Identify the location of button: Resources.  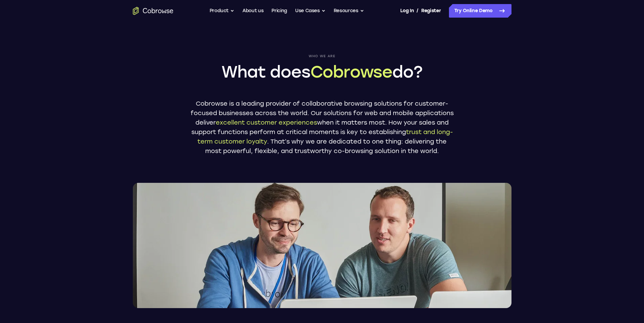
(349, 11).